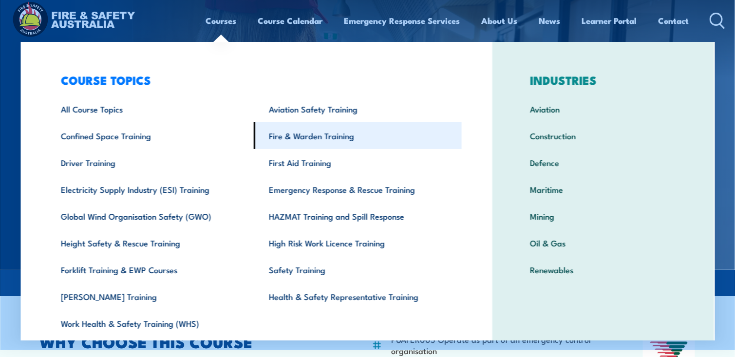 This screenshot has height=357, width=735. Describe the element at coordinates (290, 20) in the screenshot. I see `a: Course Calendar` at that location.